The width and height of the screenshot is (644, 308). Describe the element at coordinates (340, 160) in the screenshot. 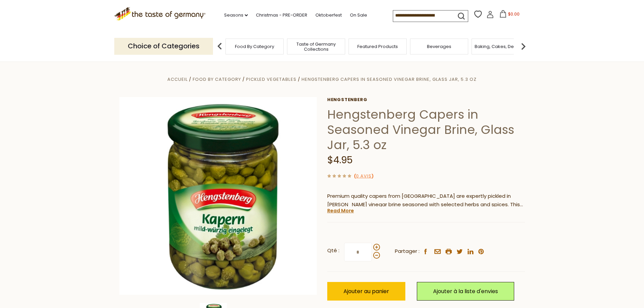

I see `span: $4.95` at that location.